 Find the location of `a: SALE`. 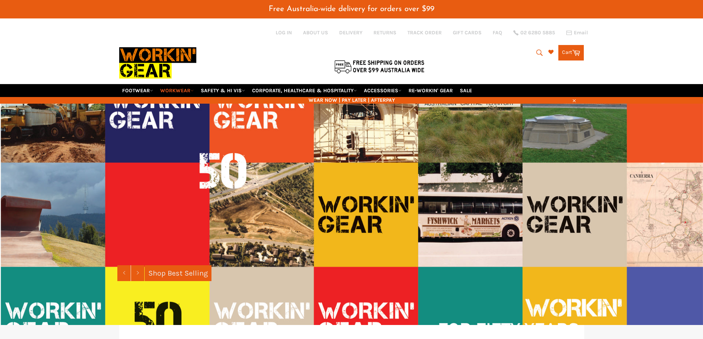

a: SALE is located at coordinates (466, 90).